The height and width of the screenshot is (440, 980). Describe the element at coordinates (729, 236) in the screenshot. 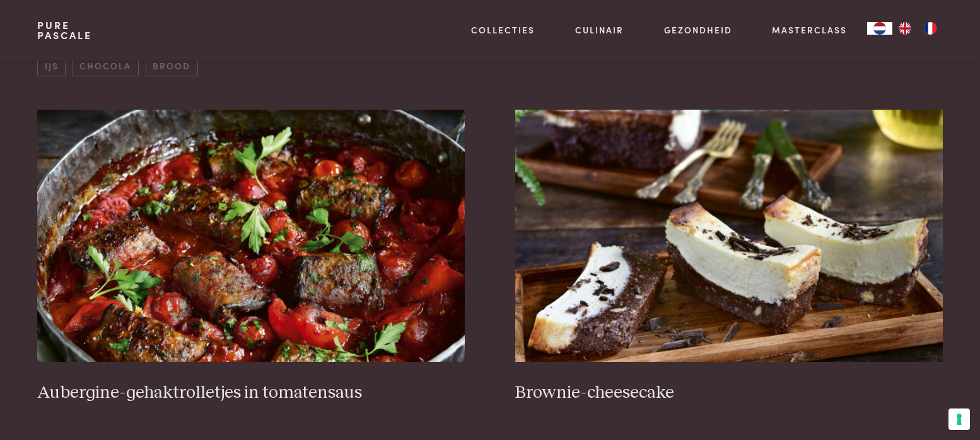

I see `img: Brownie-cheesecake` at that location.